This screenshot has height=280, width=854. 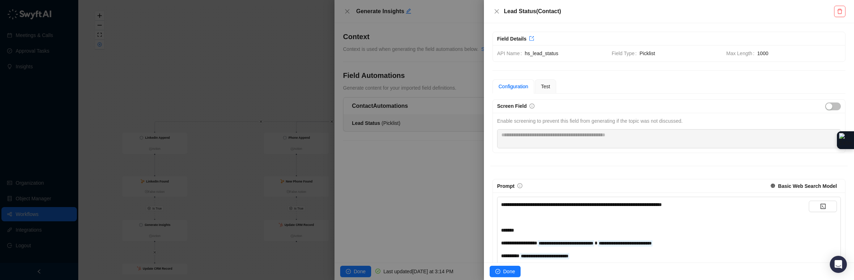 What do you see at coordinates (546, 87) in the screenshot?
I see `span: Test` at bounding box center [546, 87].